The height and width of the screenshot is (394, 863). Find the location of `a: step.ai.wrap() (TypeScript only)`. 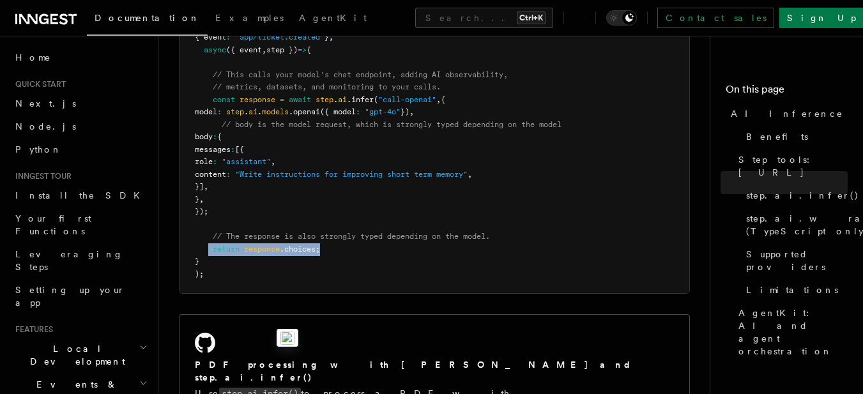

a: step.ai.wrap() (TypeScript only) is located at coordinates (794, 225).